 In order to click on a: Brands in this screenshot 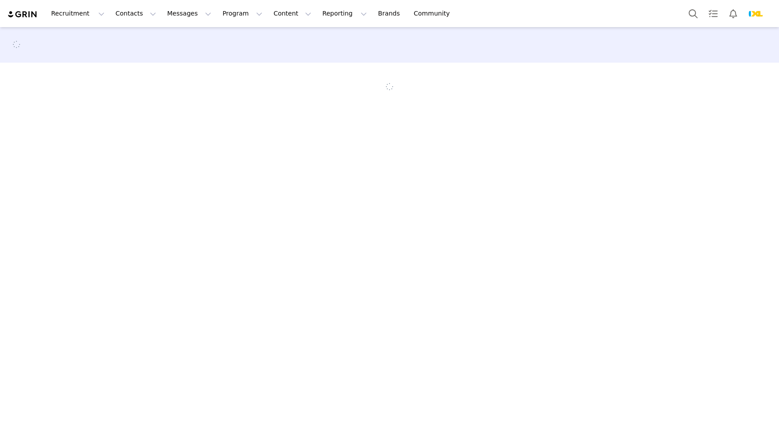, I will do `click(390, 13)`.